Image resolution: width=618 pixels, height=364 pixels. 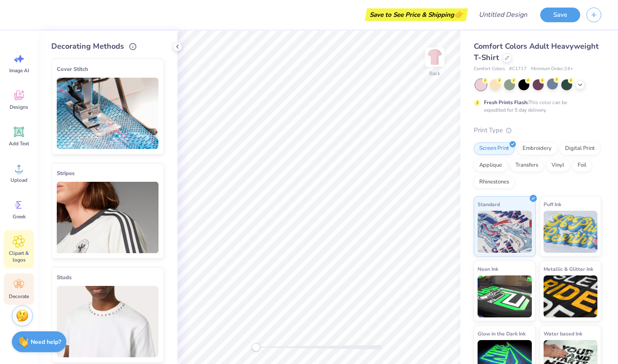 What do you see at coordinates (108, 217) in the screenshot?
I see `img: Stripes` at bounding box center [108, 217].